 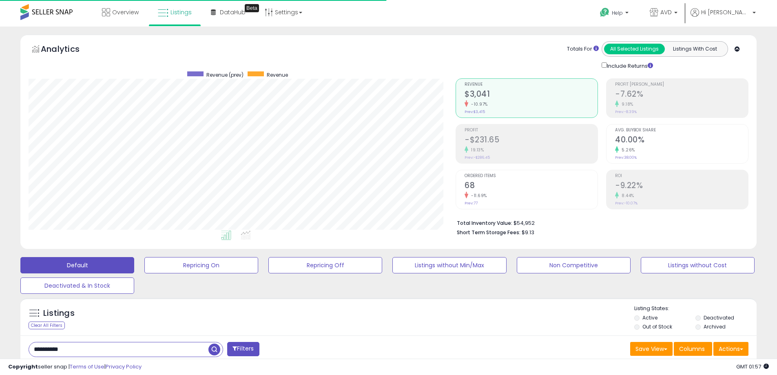 What do you see at coordinates (232, 12) in the screenshot?
I see `span: DataHub` at bounding box center [232, 12].